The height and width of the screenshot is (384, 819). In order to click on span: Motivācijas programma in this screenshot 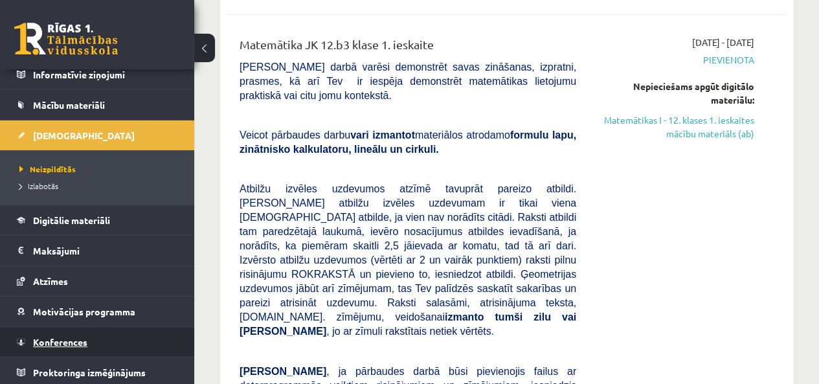, I will do `click(84, 311)`.